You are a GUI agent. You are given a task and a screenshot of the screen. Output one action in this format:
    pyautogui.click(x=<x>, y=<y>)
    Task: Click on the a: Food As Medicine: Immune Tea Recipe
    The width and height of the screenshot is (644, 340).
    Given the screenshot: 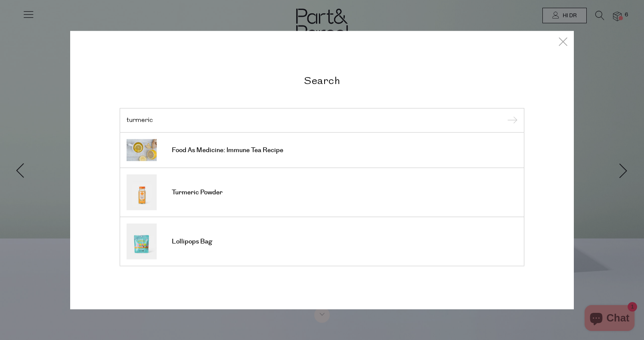 What is the action you would take?
    pyautogui.click(x=322, y=150)
    